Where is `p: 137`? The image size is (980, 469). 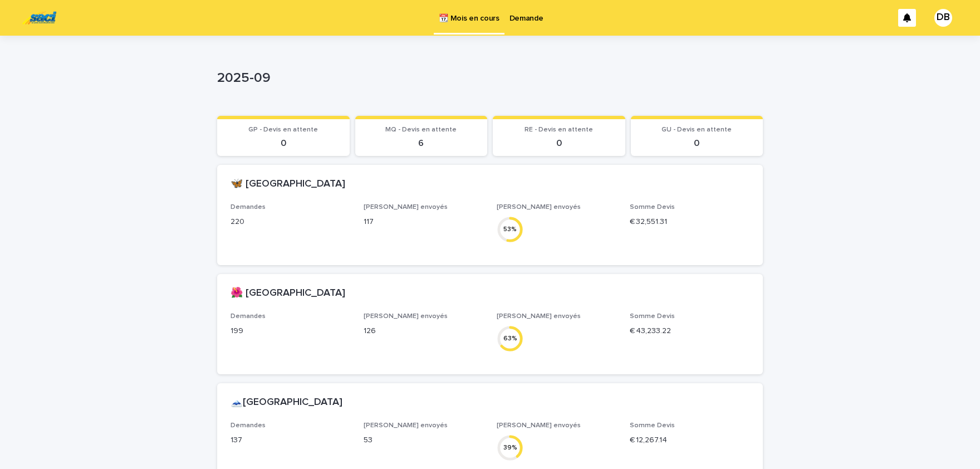 p: 137 is located at coordinates (290, 441).